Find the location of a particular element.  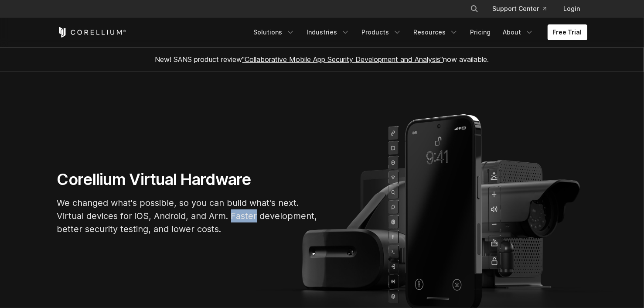

p: We changed what's possible, so you can build what's next. Virtual devices for iOS, Android, and A... is located at coordinates (188, 216).